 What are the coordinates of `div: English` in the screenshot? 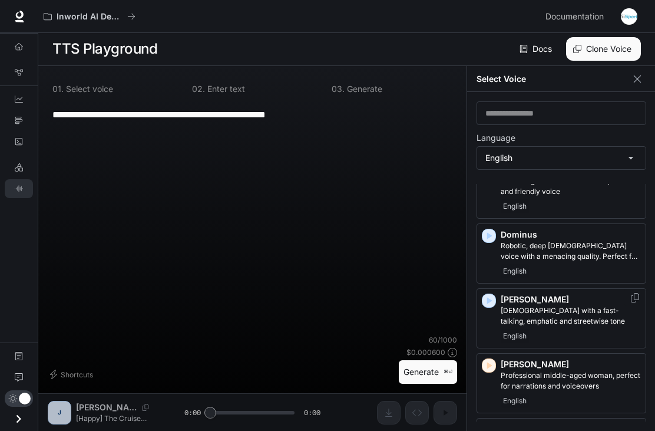 It's located at (561, 158).